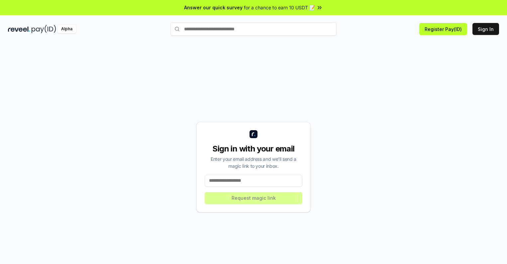  I want to click on div: Enter your email address and we’ll send a magic link to your inbox., so click(254, 162).